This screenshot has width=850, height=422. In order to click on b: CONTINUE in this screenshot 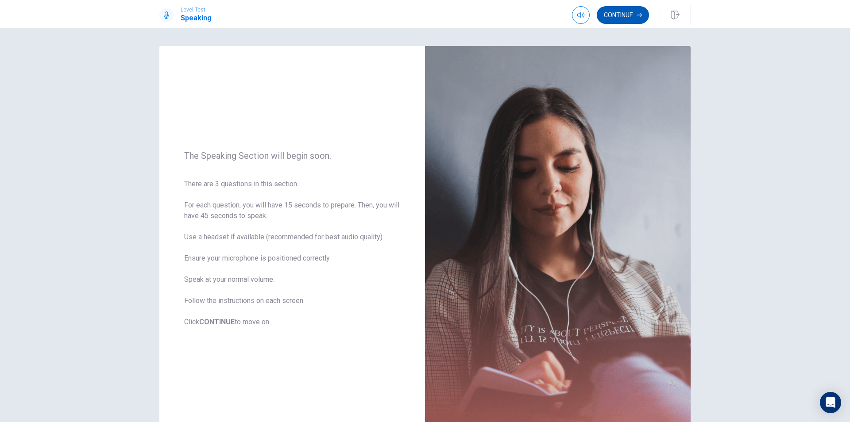, I will do `click(217, 322)`.